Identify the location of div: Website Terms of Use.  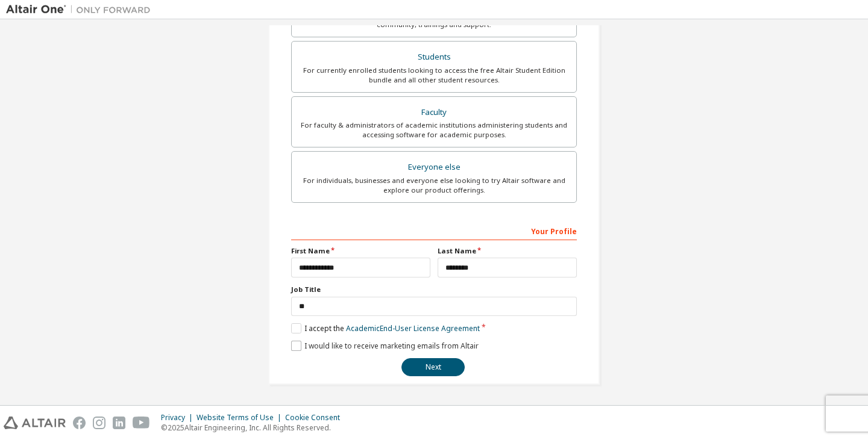
(240, 418).